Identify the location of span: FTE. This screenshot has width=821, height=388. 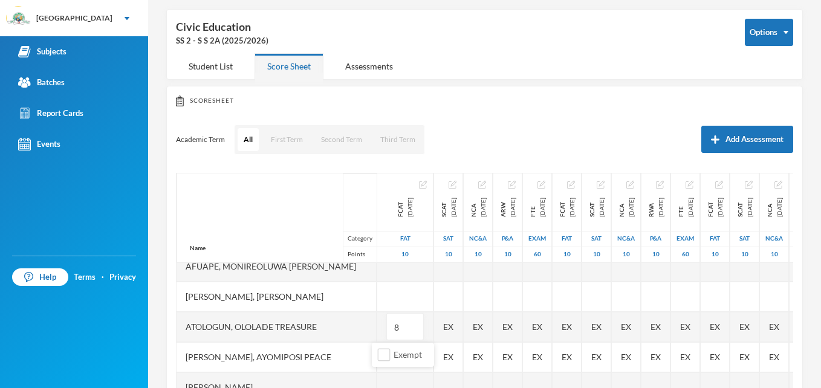
(681, 207).